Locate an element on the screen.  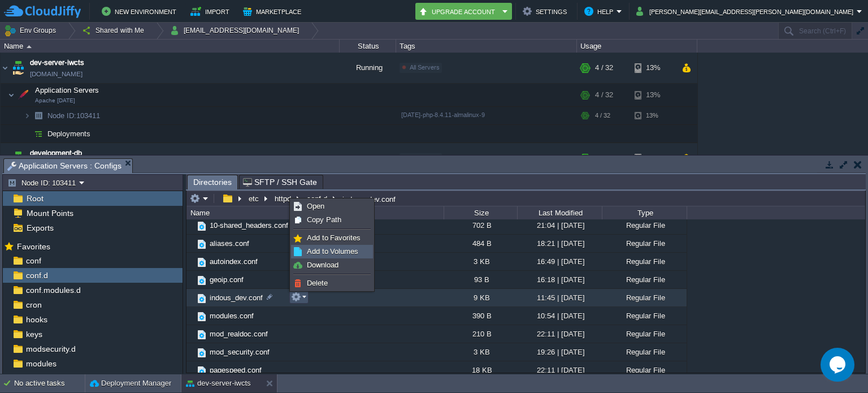
div: 10% is located at coordinates (653, 158).